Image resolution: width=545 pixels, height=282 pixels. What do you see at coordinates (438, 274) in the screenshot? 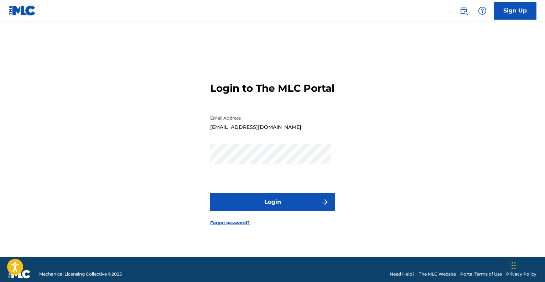
I see `a: The MLC Website` at bounding box center [438, 274].